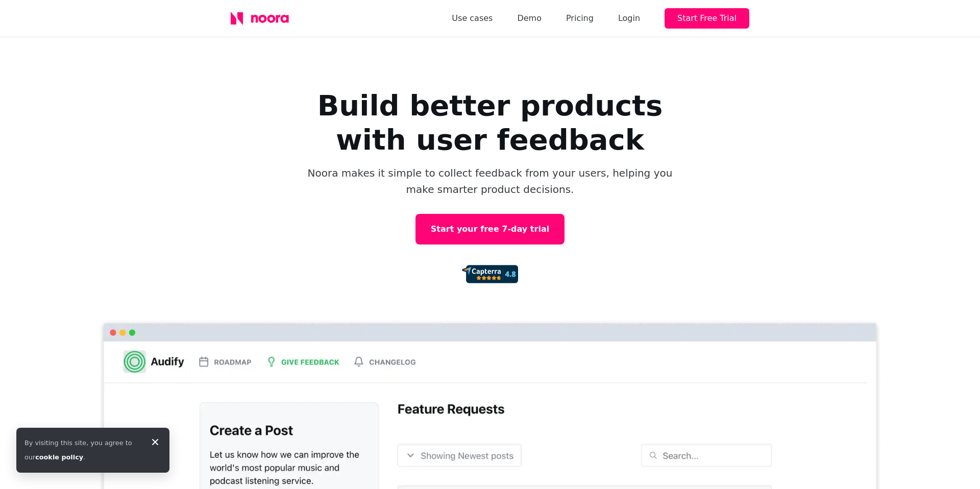  I want to click on a: Use cases, so click(472, 19).